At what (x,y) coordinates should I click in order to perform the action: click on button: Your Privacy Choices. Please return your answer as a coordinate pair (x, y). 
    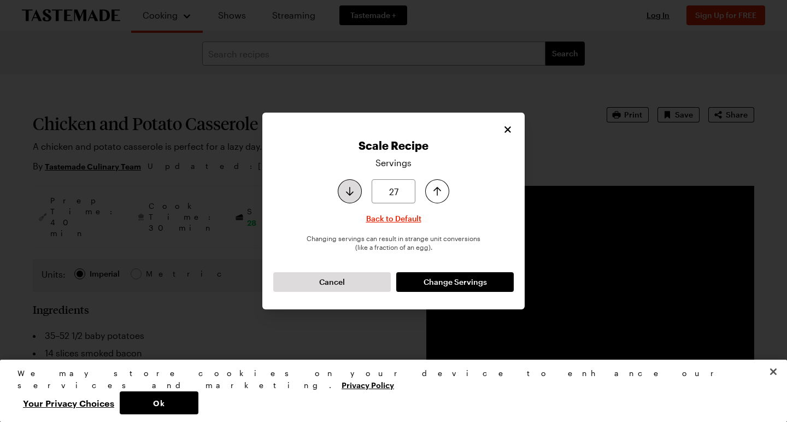
    Looking at the image, I should click on (68, 403).